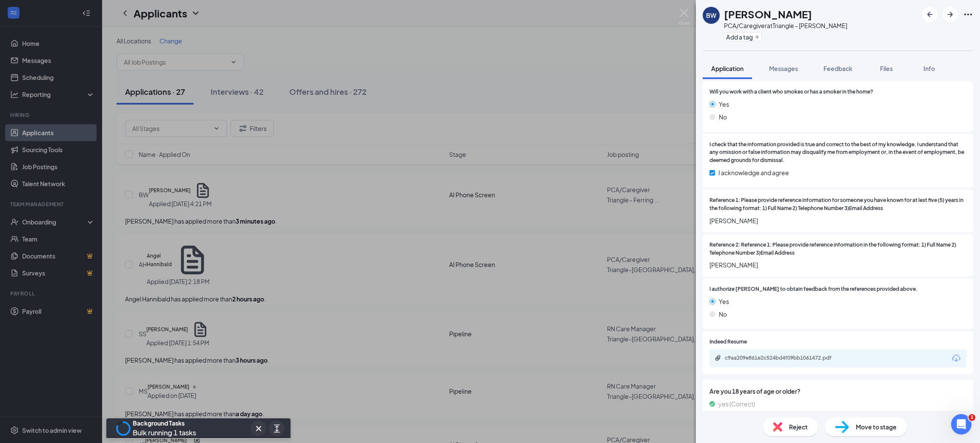 The width and height of the screenshot is (980, 443). Describe the element at coordinates (950, 14) in the screenshot. I see `svg: ArrowRight` at that location.